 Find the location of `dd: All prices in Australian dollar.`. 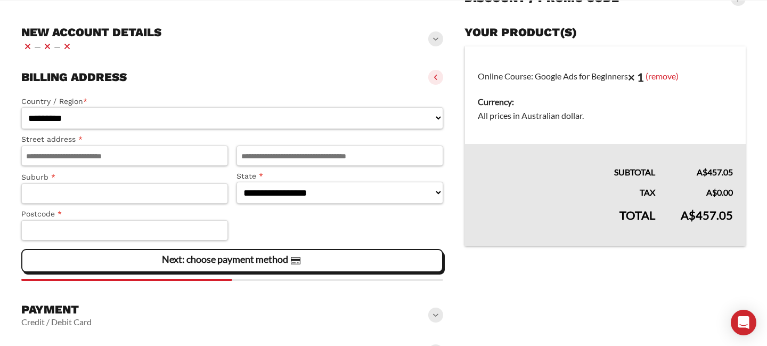

dd: All prices in Australian dollar. is located at coordinates (605, 116).